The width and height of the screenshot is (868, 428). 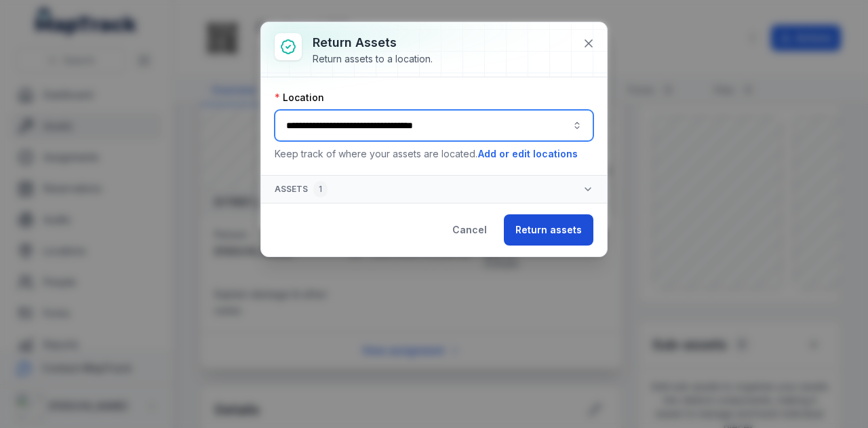 What do you see at coordinates (434, 189) in the screenshot?
I see `button: Assets1` at bounding box center [434, 189].